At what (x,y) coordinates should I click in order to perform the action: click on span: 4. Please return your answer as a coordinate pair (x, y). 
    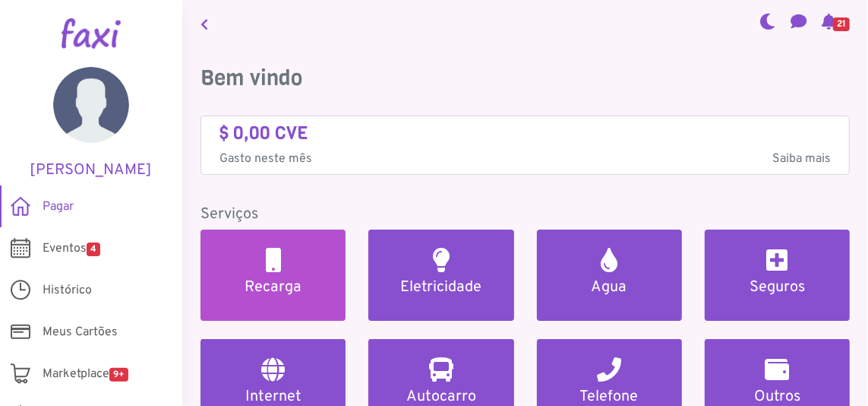
    Looking at the image, I should click on (93, 249).